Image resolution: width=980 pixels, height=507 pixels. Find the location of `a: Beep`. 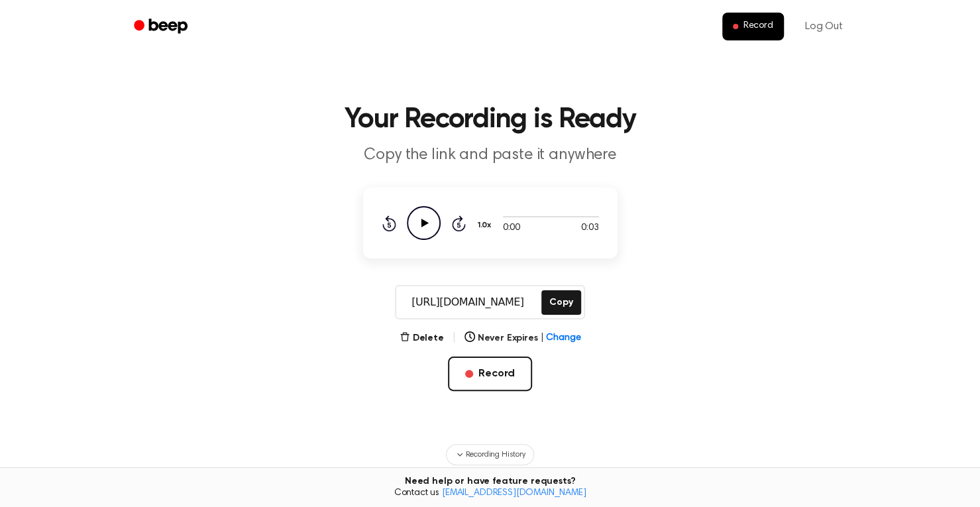

a: Beep is located at coordinates (162, 26).